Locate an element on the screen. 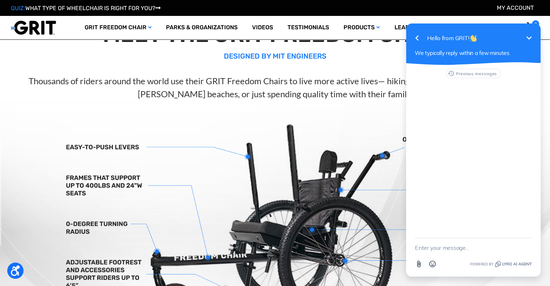 Image resolution: width=550 pixels, height=286 pixels. a: Powered by Tidio. is located at coordinates (104, 248).